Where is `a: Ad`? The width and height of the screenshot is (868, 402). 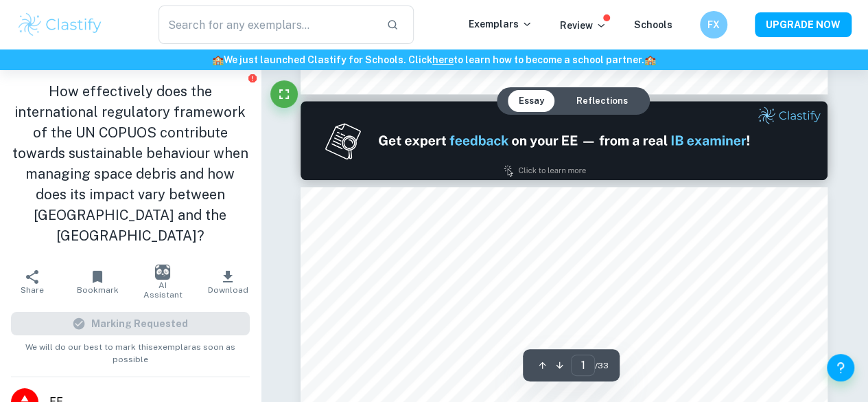
a: Ad is located at coordinates (564, 140).